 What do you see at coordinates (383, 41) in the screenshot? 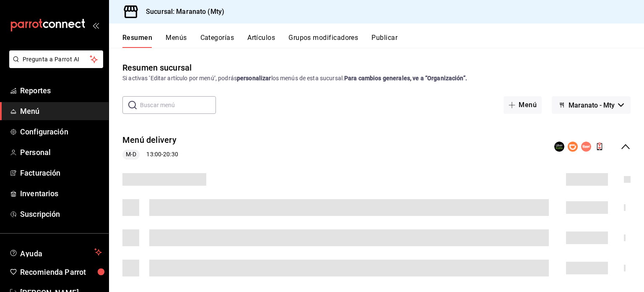
I see `div: navigation tabs` at bounding box center [383, 41].